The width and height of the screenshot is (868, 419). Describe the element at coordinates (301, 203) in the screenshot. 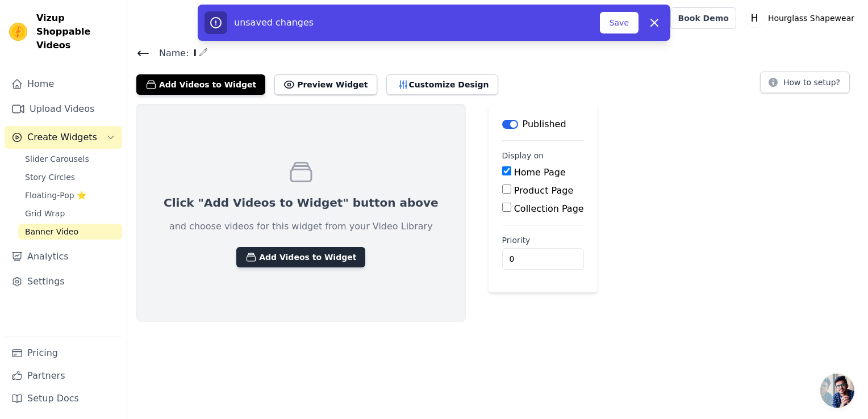

I see `p: Click "Add Videos to Widget" button above` at that location.